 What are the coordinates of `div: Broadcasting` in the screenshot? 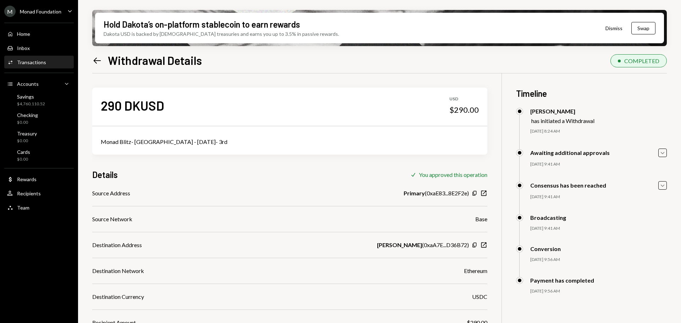 It's located at (548, 218).